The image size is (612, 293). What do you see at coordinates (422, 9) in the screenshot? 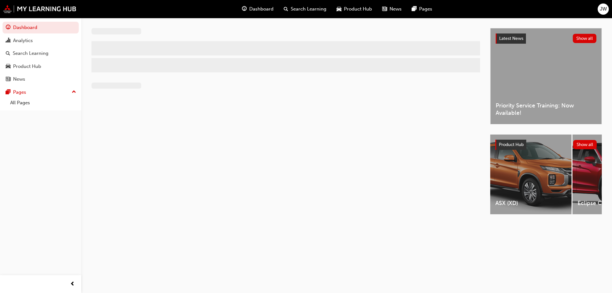
I see `a: pages-iconPages` at bounding box center [422, 9].